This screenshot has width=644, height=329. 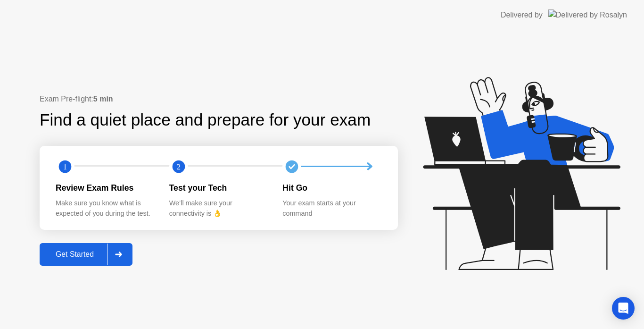 I want to click on div: Test your Tech, so click(x=218, y=188).